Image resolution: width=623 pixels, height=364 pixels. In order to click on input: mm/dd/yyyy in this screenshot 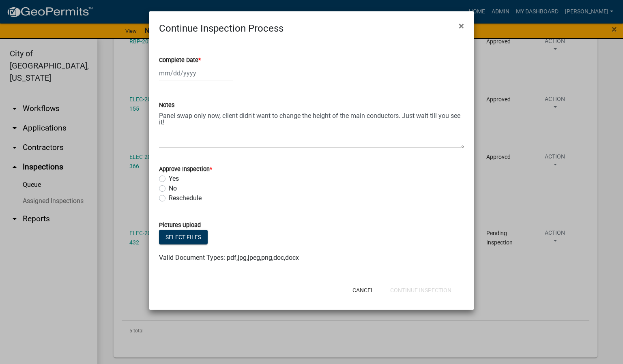, I will do `click(196, 73)`.